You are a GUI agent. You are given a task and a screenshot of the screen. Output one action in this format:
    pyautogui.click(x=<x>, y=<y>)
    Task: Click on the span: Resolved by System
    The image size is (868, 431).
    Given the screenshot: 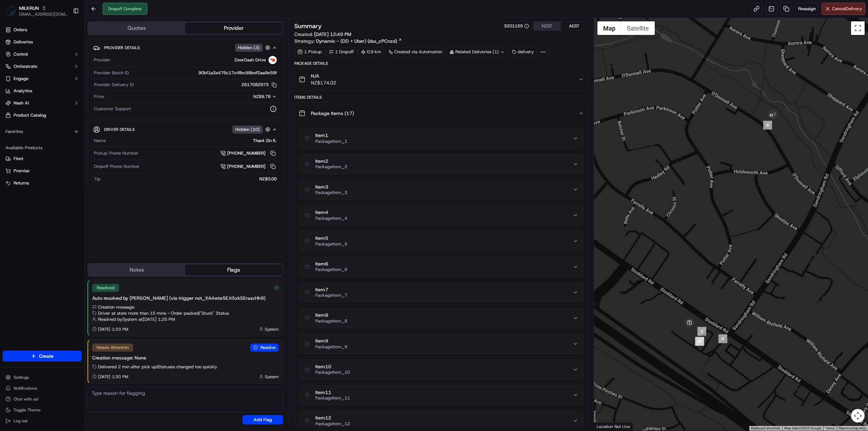 What is the action you would take?
    pyautogui.click(x=118, y=319)
    